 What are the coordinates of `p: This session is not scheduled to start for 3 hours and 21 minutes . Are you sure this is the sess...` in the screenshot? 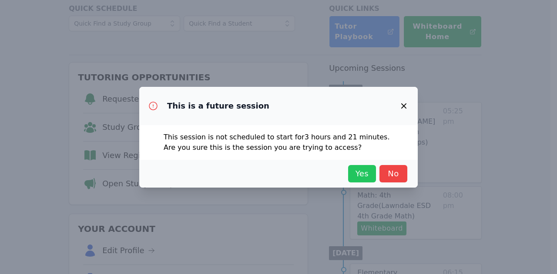 It's located at (278, 143).